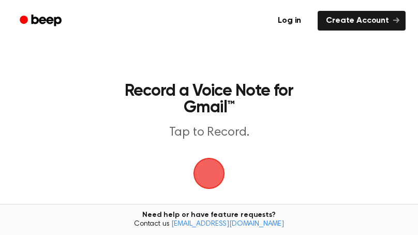 This screenshot has width=418, height=235. What do you see at coordinates (289, 21) in the screenshot?
I see `a: Log in` at bounding box center [289, 21].